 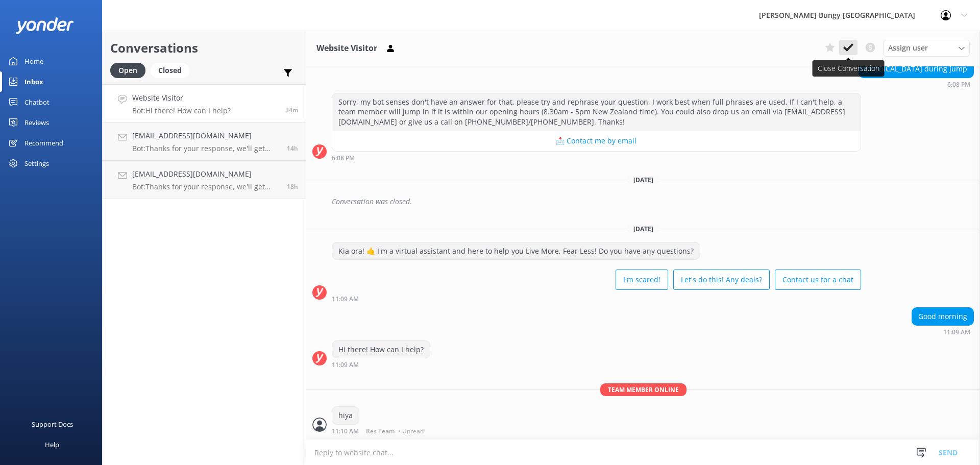 I want to click on span: Sep 22 2025 04:50pm (UTC +12:00) Pacific/Auckland, so click(x=292, y=187).